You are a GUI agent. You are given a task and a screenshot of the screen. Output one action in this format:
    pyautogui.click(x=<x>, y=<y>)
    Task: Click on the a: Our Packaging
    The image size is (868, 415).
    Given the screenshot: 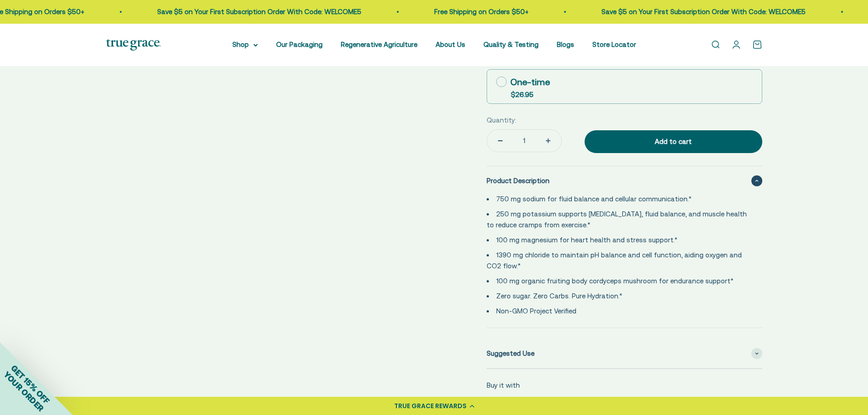 What is the action you would take?
    pyautogui.click(x=299, y=44)
    